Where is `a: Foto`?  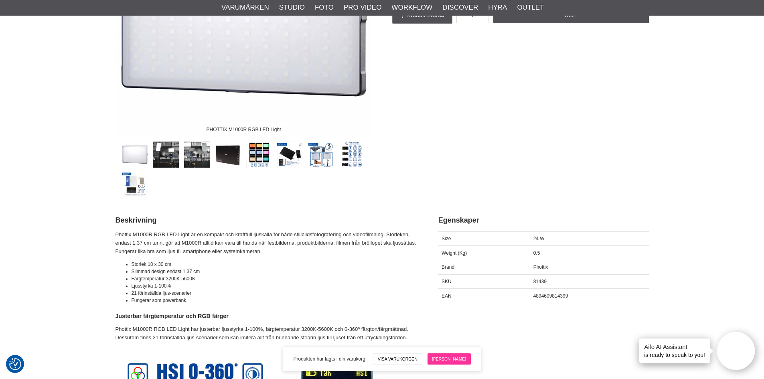
a: Foto is located at coordinates (324, 8).